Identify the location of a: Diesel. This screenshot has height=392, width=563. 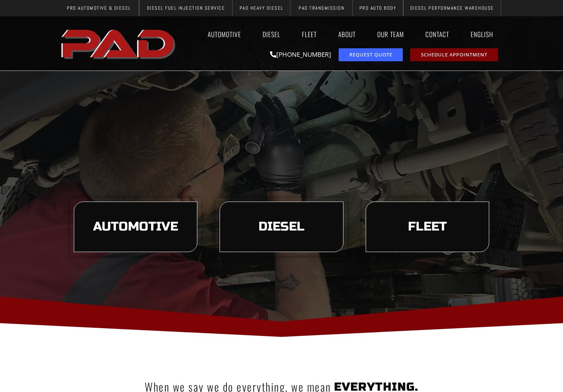
(272, 34).